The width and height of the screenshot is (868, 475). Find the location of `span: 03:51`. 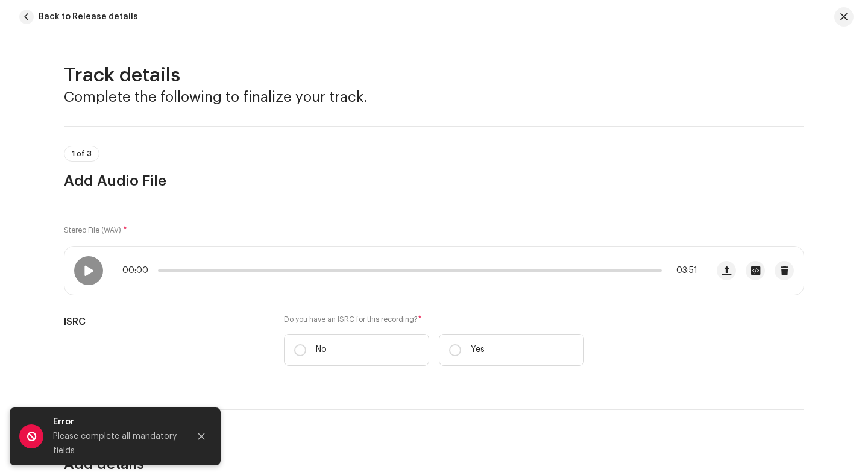

span: 03:51 is located at coordinates (682, 271).